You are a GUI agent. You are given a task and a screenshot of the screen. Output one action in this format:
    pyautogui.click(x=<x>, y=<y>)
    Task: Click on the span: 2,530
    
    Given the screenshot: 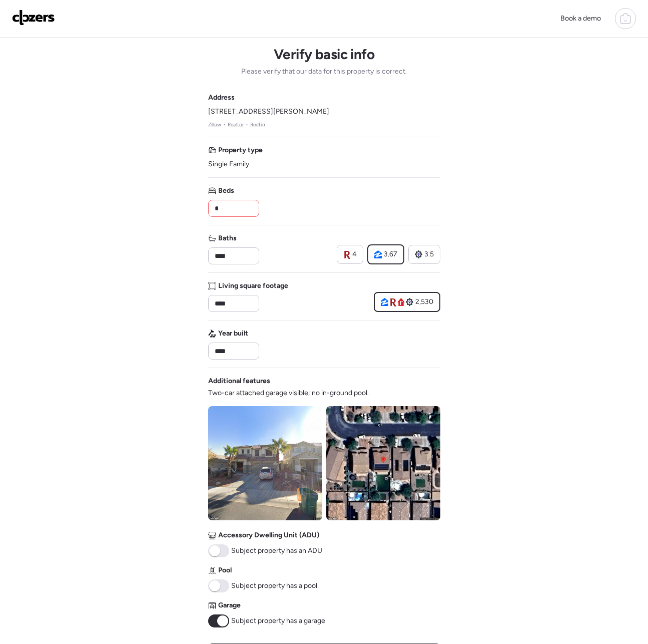 What is the action you would take?
    pyautogui.click(x=424, y=302)
    